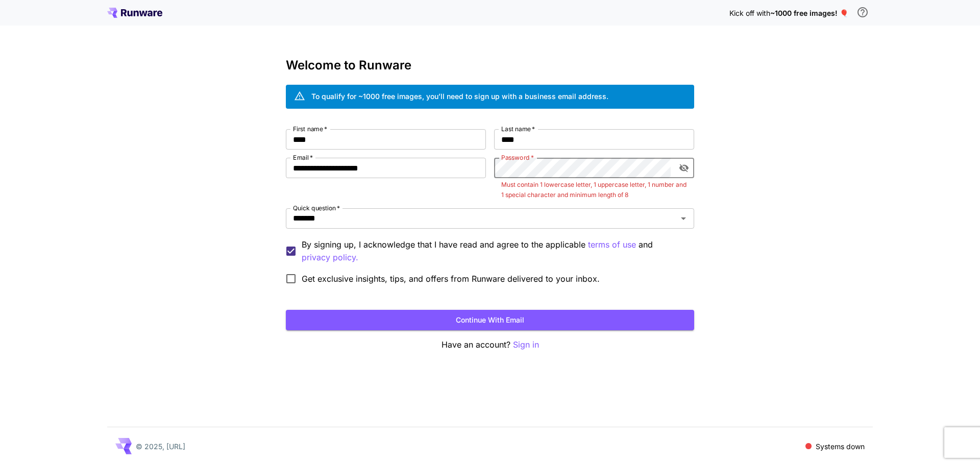 The height and width of the screenshot is (465, 980). What do you see at coordinates (750, 13) in the screenshot?
I see `span: Kick off with` at bounding box center [750, 13].